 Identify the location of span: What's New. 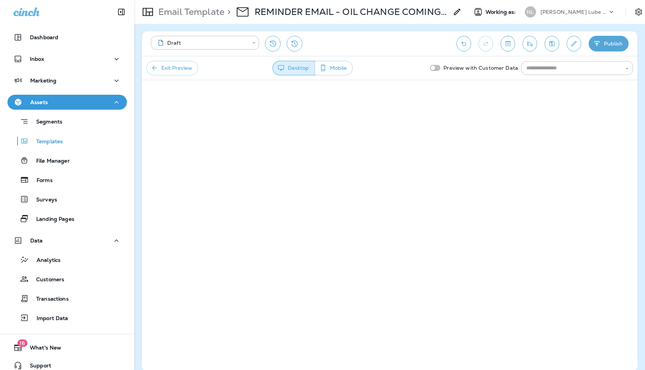
(42, 350).